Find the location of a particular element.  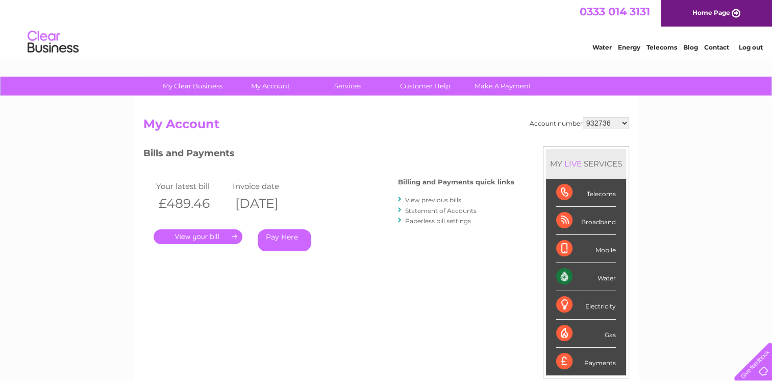

a: Energy is located at coordinates (629, 47).